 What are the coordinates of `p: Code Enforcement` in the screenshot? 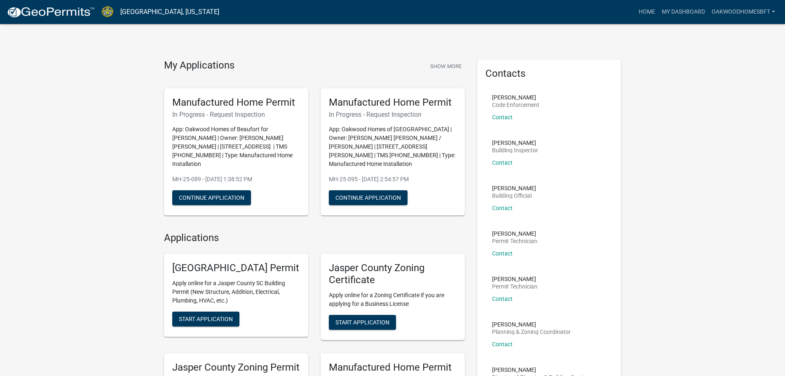 It's located at (516, 105).